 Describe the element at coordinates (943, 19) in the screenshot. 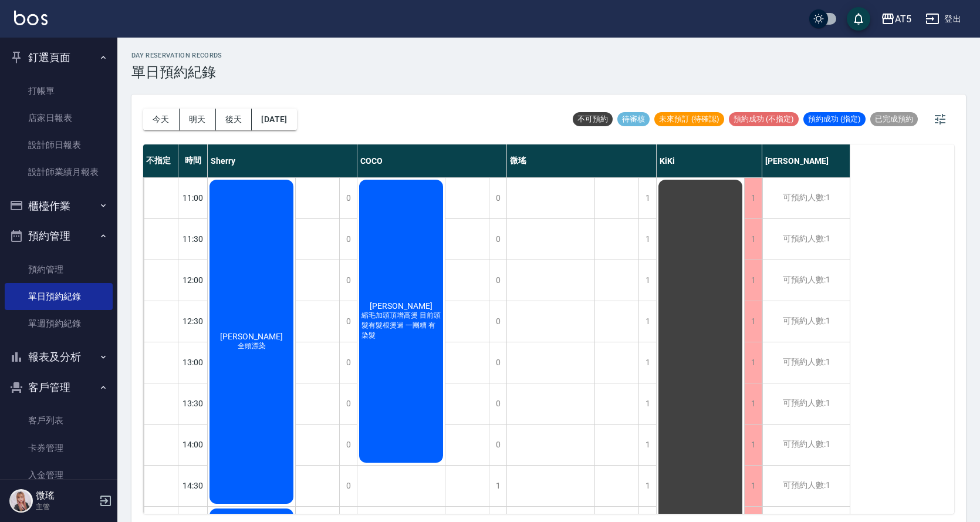

I see `button: 登出` at that location.